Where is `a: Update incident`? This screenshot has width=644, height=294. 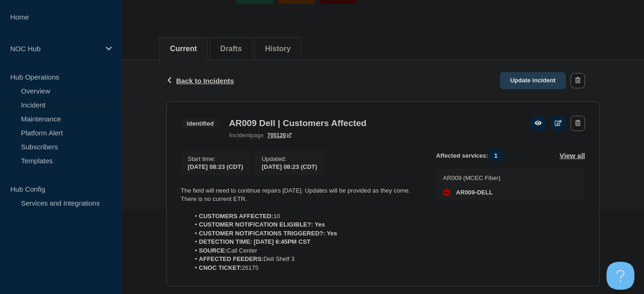
a: Update incident is located at coordinates (533, 81).